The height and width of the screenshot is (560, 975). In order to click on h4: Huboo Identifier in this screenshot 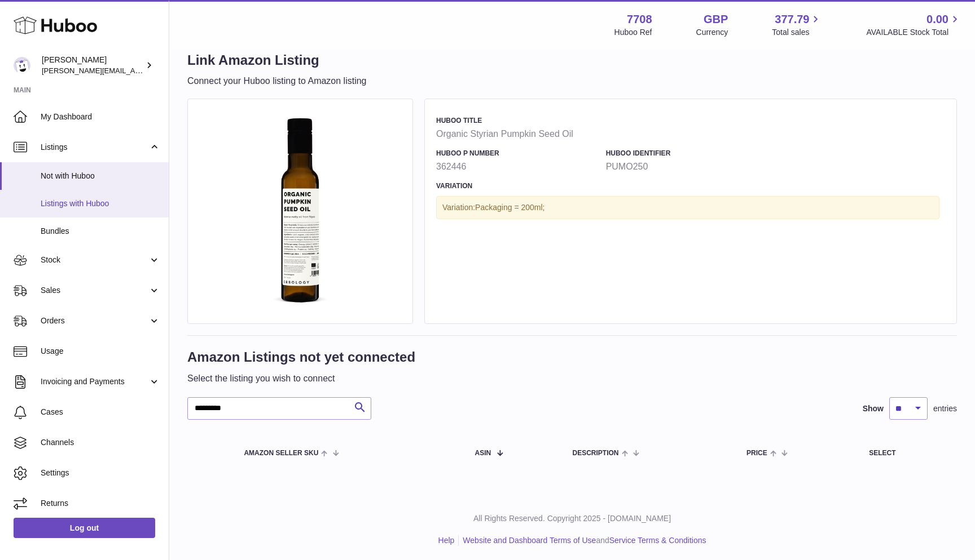, I will do `click(687, 154)`.